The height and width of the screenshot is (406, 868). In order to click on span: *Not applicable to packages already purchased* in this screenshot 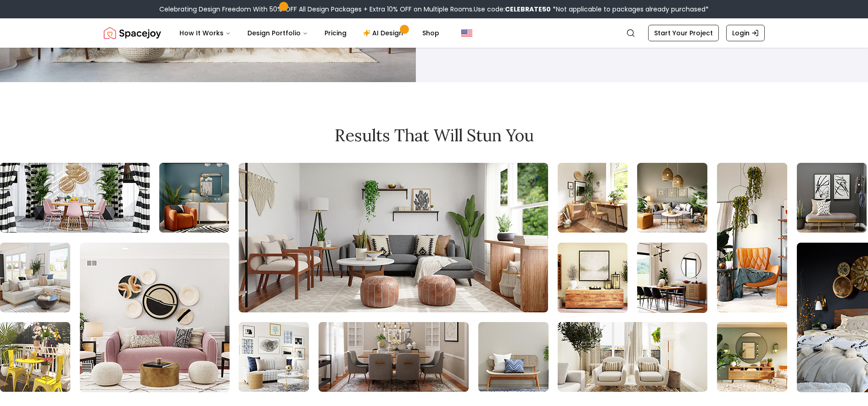, I will do `click(630, 9)`.